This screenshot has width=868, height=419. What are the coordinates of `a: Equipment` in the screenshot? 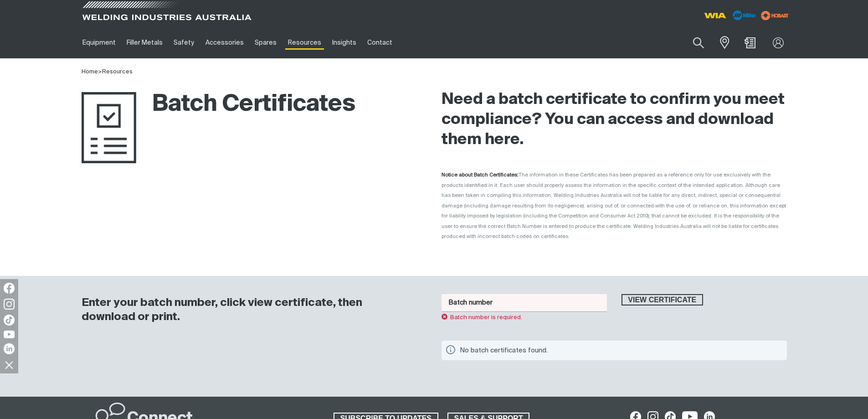 It's located at (99, 43).